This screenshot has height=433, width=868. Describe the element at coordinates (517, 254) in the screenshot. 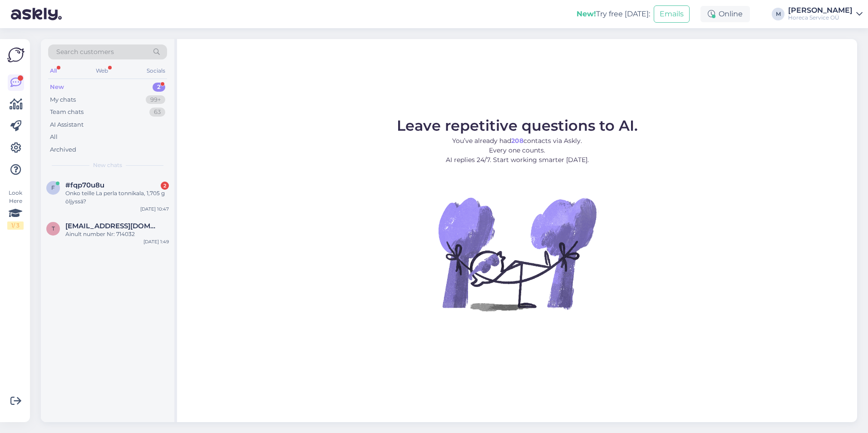

I see `img: No Chat active` at that location.